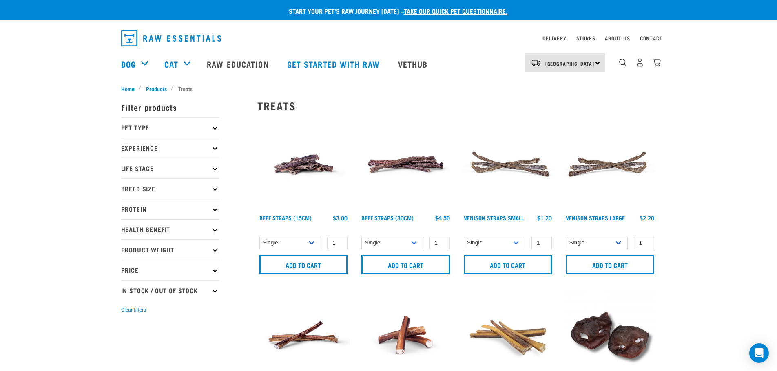 The width and height of the screenshot is (777, 371). I want to click on a: Beef Straps (30cm), so click(387, 218).